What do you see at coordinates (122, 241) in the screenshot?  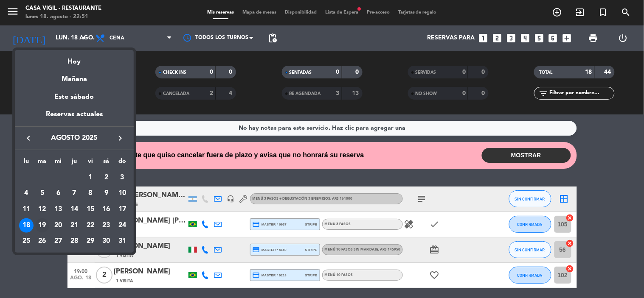 I see `div: 31` at bounding box center [122, 241].